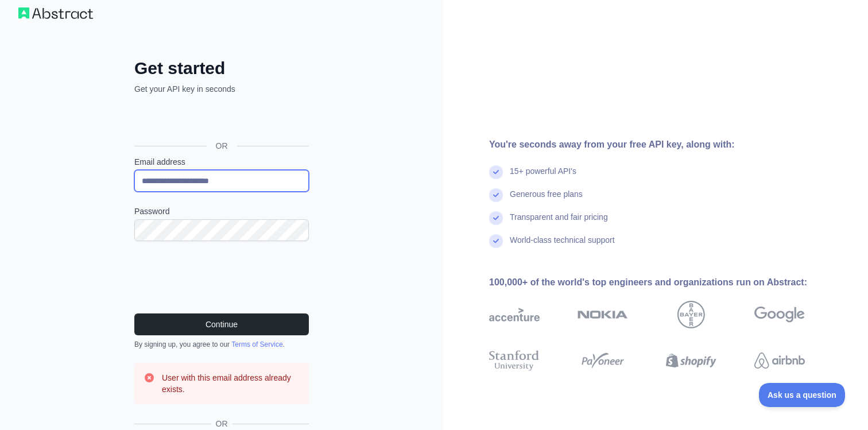 This screenshot has width=868, height=430. I want to click on button: Continue, so click(221, 324).